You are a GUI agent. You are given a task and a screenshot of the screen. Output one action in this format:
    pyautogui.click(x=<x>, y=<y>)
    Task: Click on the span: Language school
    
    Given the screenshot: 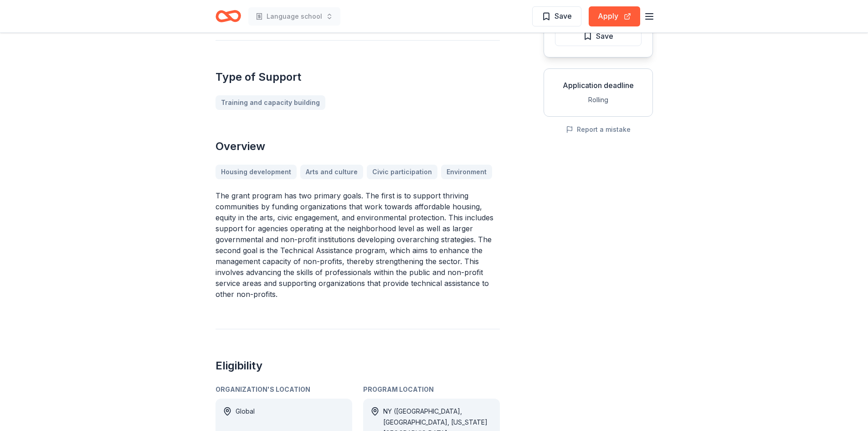 What is the action you would take?
    pyautogui.click(x=294, y=17)
    